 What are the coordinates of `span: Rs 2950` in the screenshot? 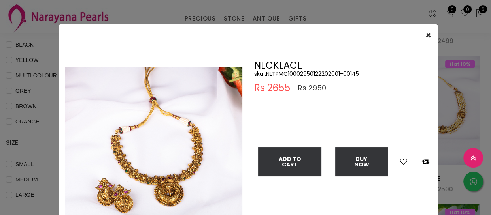 It's located at (312, 88).